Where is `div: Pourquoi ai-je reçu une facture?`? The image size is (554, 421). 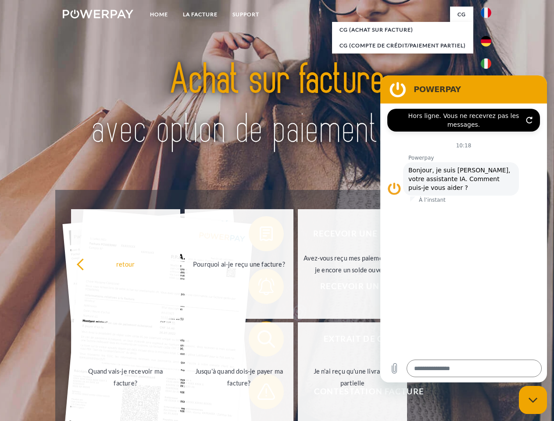
div: Pourquoi ai-je reçu une facture? is located at coordinates (239, 264).